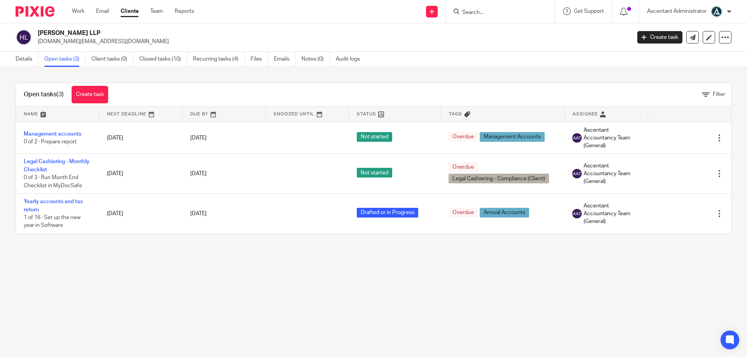  I want to click on a: Emails, so click(285, 59).